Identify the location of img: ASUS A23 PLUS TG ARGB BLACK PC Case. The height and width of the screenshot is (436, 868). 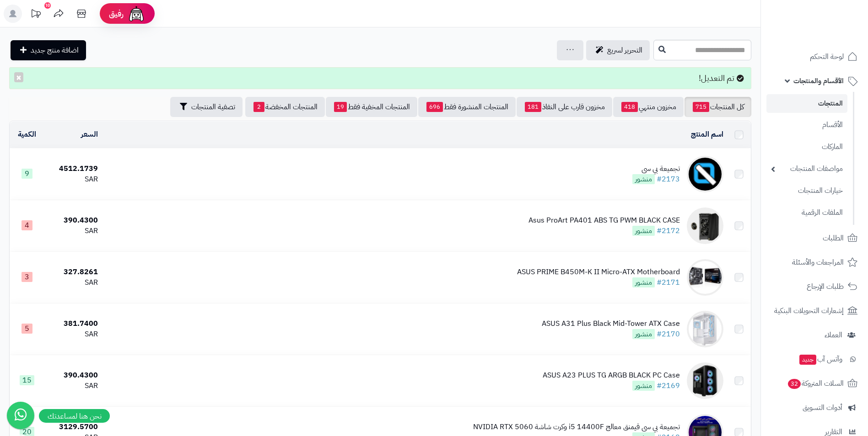
(705, 381).